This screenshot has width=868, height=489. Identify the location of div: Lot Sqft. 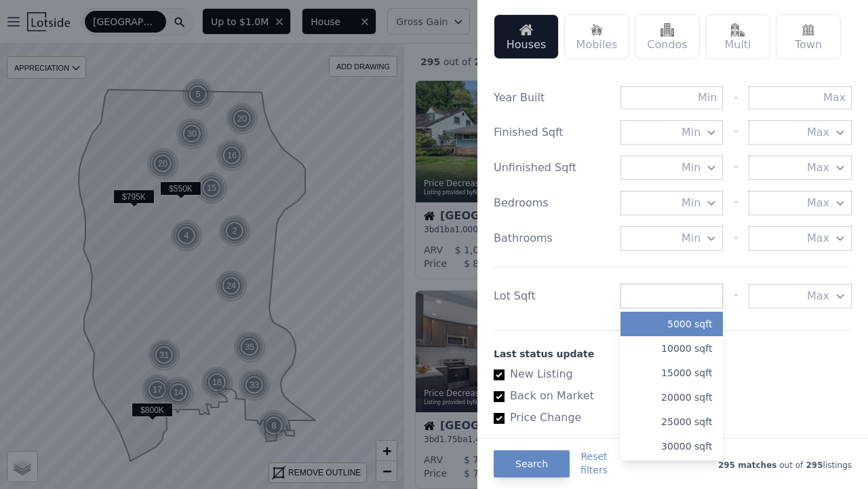
(551, 296).